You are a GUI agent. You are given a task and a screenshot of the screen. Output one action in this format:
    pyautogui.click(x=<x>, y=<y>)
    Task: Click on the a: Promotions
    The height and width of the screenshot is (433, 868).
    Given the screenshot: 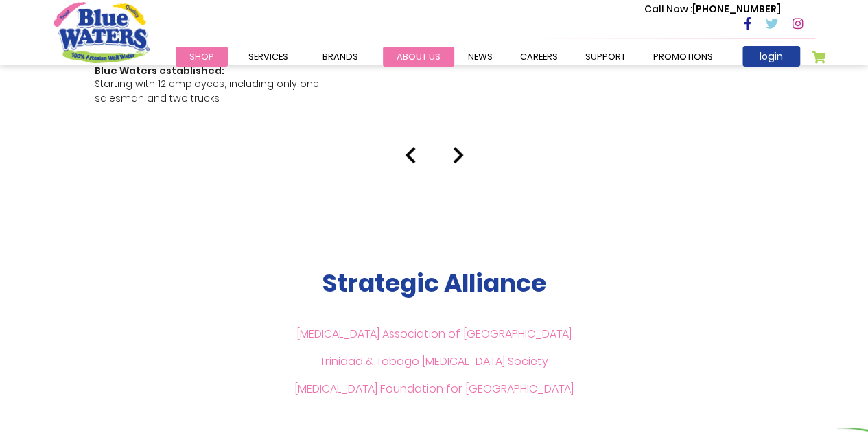 What is the action you would take?
    pyautogui.click(x=683, y=56)
    